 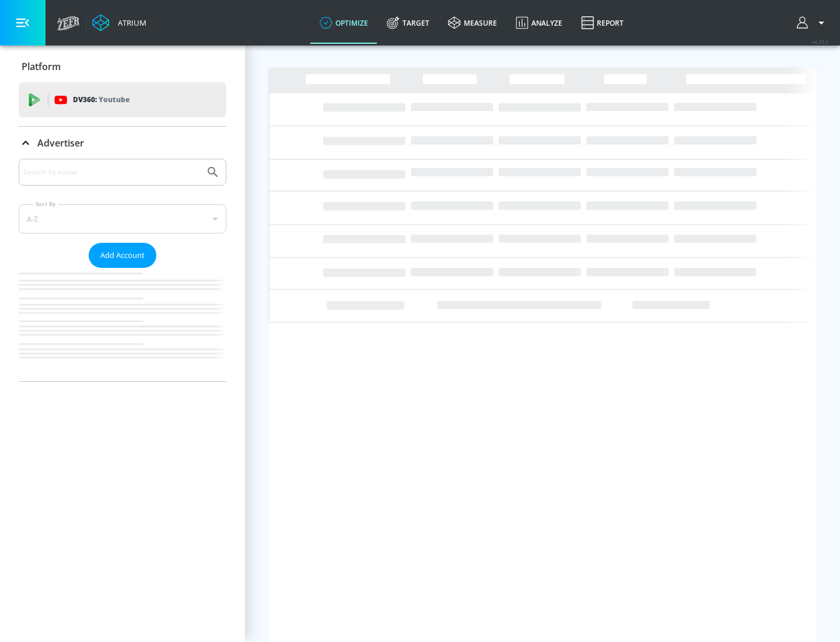 What do you see at coordinates (101, 100) in the screenshot?
I see `p: DV360:` at bounding box center [101, 100].